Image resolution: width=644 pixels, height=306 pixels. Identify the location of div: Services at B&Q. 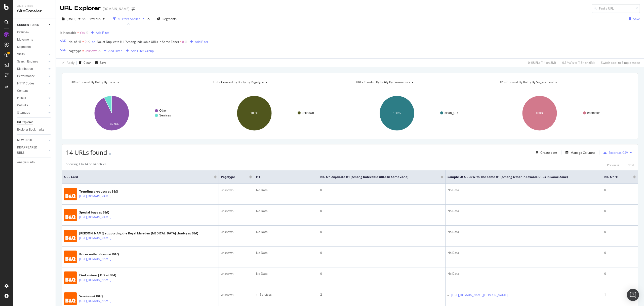
(106, 296).